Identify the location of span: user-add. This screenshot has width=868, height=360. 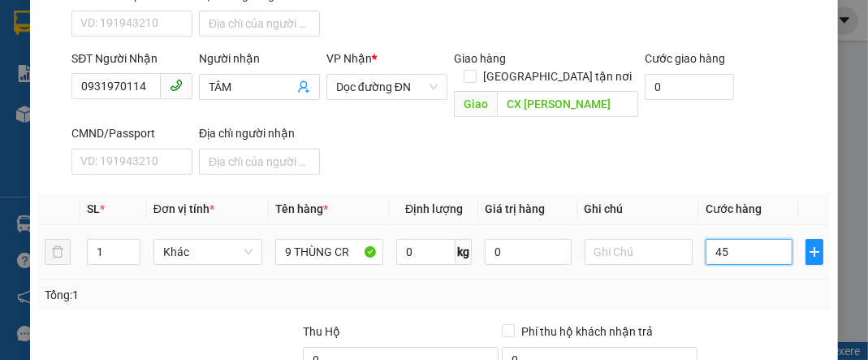
(304, 87).